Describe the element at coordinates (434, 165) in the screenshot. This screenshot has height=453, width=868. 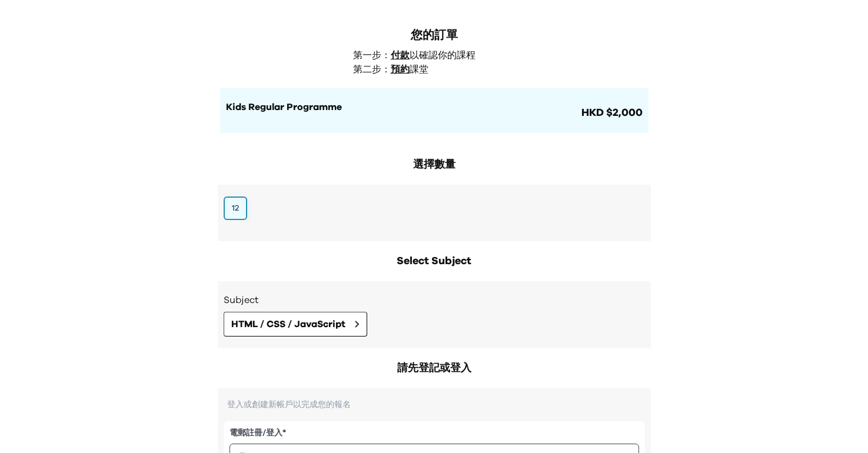
I see `h2: 選擇數量` at that location.